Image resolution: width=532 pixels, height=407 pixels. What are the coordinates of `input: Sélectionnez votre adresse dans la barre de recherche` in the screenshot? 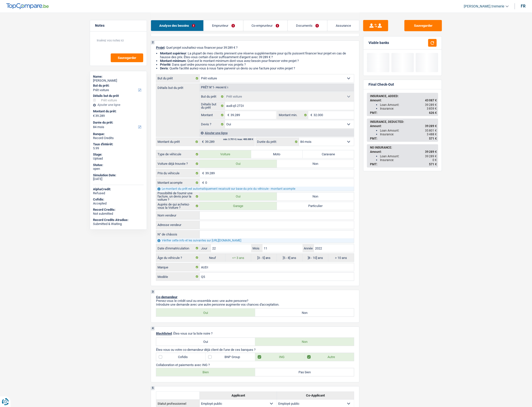 It's located at (277, 225).